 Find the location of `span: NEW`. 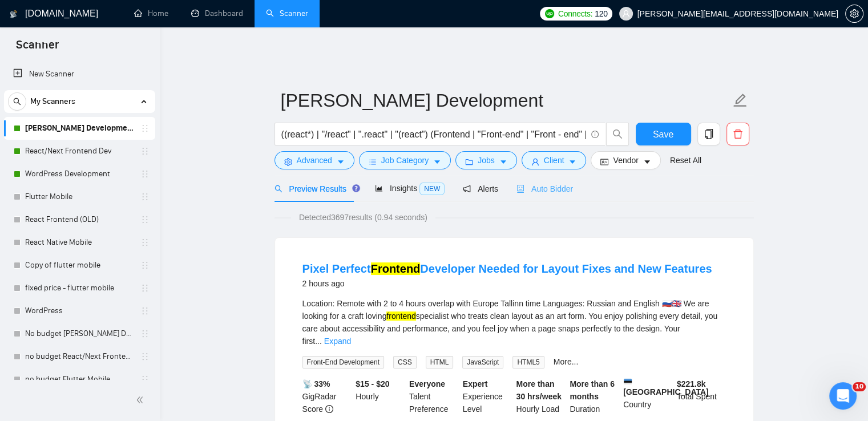

span: NEW is located at coordinates (432, 189).